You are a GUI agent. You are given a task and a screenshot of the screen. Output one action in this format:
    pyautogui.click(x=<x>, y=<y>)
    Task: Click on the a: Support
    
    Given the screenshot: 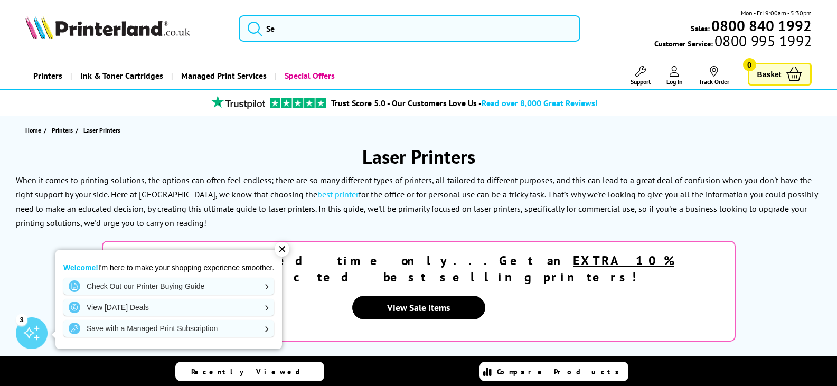 What is the action you would take?
    pyautogui.click(x=640, y=76)
    